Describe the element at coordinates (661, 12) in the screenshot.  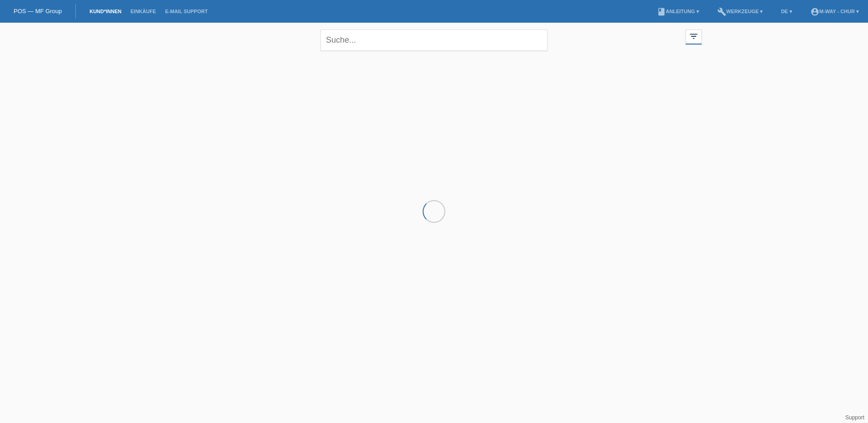
I see `i: book` at that location.